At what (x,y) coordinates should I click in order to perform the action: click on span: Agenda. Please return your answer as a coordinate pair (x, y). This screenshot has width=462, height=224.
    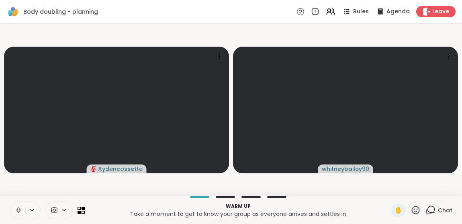
    Looking at the image, I should click on (398, 12).